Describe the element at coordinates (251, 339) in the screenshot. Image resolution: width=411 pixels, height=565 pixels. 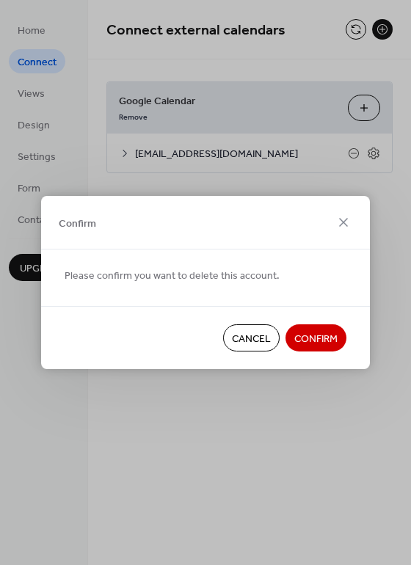
I see `span: Cancel` at that location.